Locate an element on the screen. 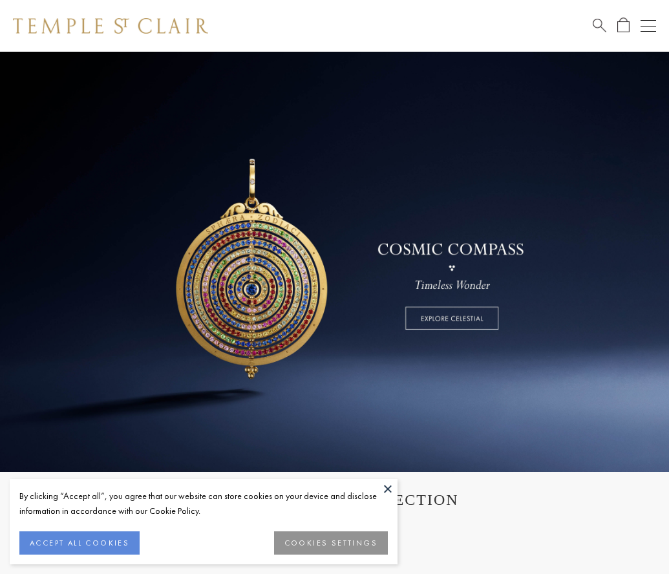 This screenshot has height=574, width=669. button: Open navigation is located at coordinates (648, 26).